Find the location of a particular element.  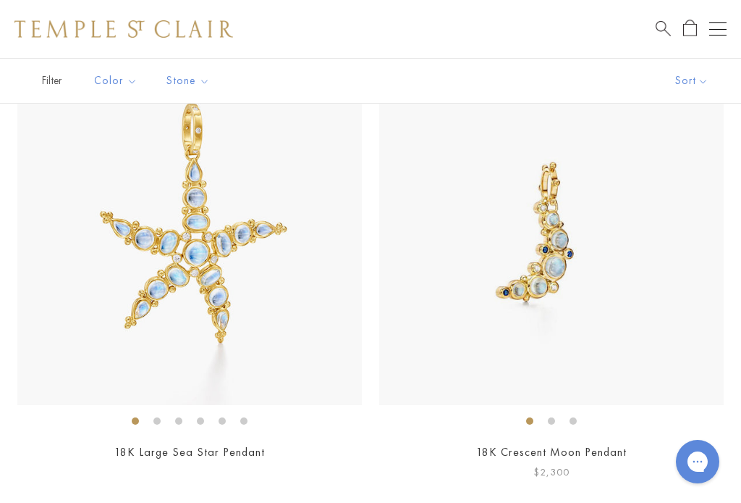

button: Open navigation is located at coordinates (718, 29).